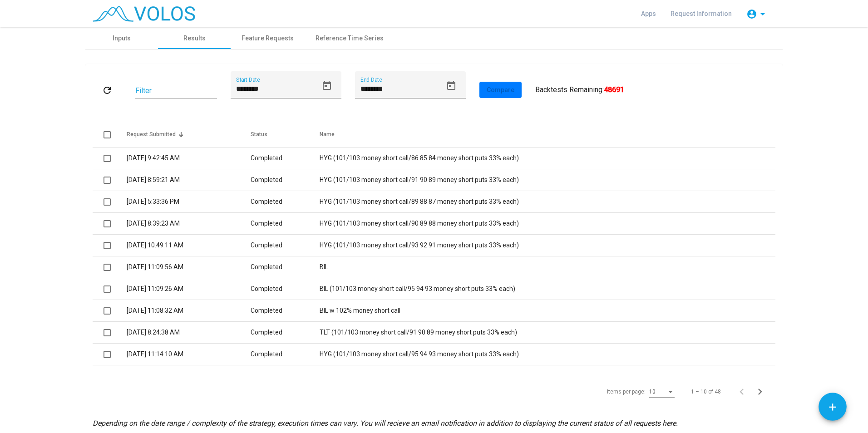  Describe the element at coordinates (548, 289) in the screenshot. I see `td: BIL (101/103 money short call/95 94 93 money short puts 33% each)` at that location.